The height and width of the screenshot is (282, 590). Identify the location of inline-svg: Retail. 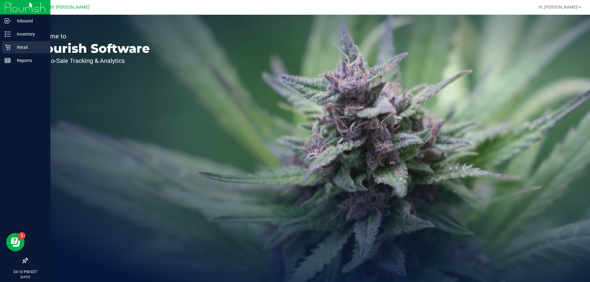
(8, 47).